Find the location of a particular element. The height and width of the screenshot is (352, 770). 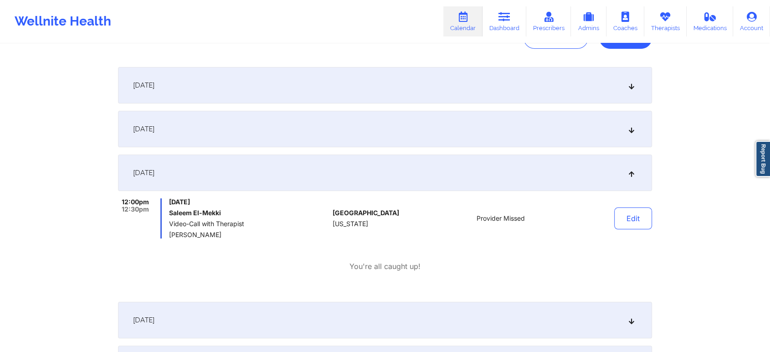

h6: Saleem El-Mekki is located at coordinates (249, 213).